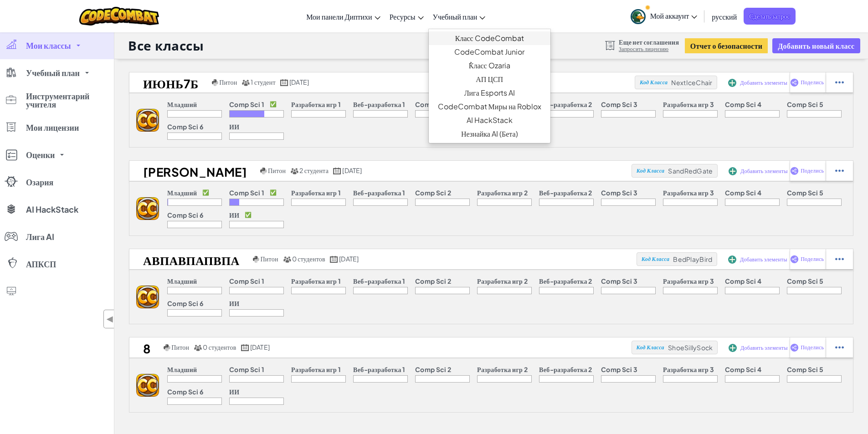 The image size is (868, 434). Describe the element at coordinates (57, 100) in the screenshot. I see `font: Инструментарий учителя` at that location.